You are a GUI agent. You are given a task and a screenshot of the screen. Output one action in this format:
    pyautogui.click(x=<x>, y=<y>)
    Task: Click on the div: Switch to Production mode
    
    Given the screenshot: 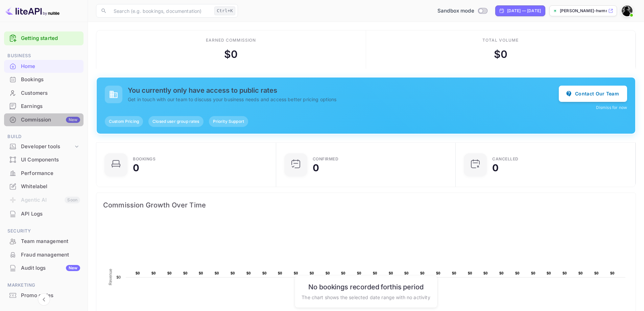 What is the action you would take?
    pyautogui.click(x=462, y=11)
    